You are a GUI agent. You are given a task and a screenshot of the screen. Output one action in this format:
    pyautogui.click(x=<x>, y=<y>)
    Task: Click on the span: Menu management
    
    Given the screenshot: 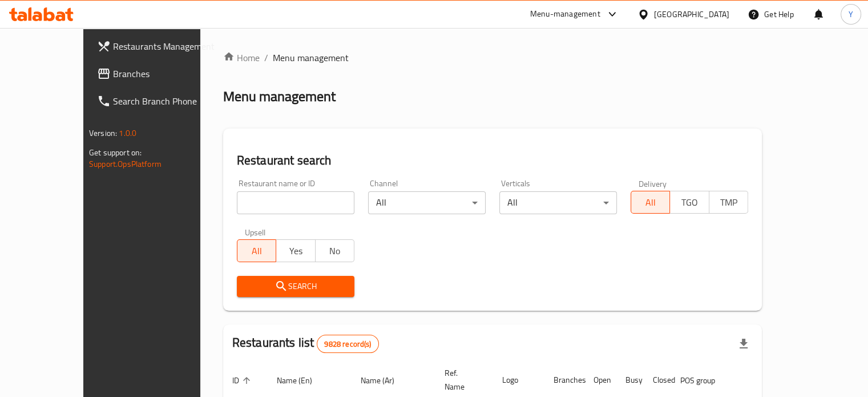 What is the action you would take?
    pyautogui.click(x=310, y=58)
    